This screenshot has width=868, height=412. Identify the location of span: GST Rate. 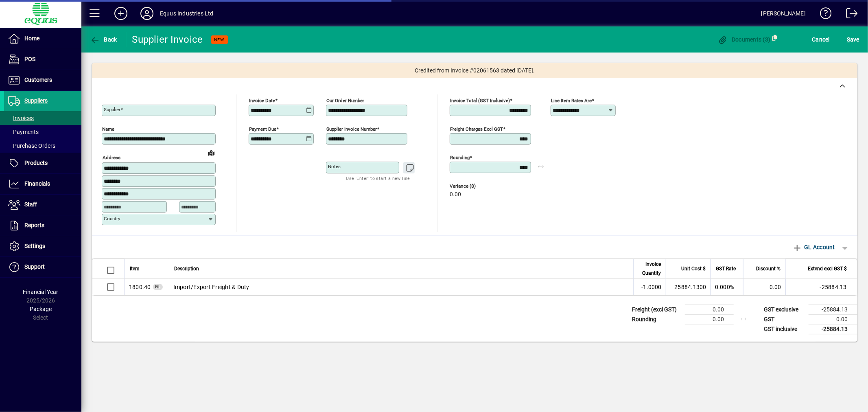
(726, 269).